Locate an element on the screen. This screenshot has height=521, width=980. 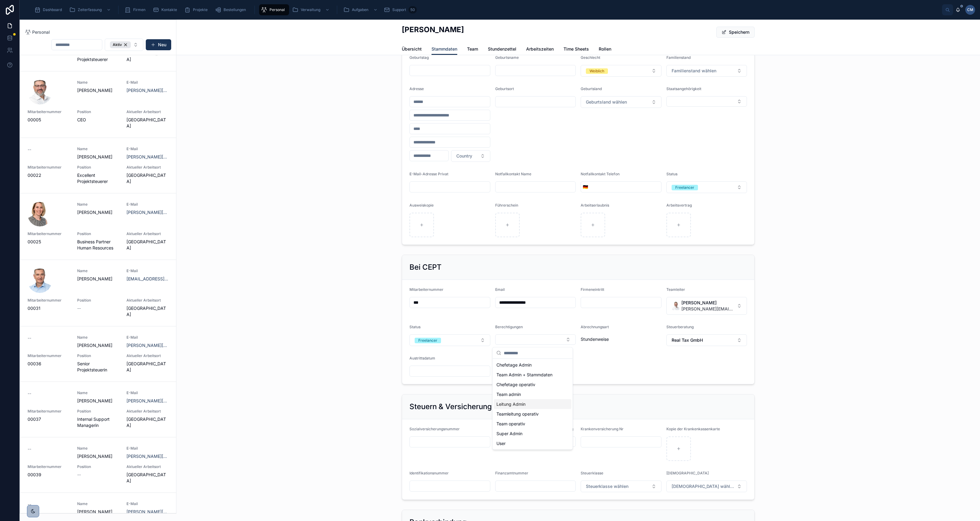
span: Übersicht is located at coordinates (412, 49).